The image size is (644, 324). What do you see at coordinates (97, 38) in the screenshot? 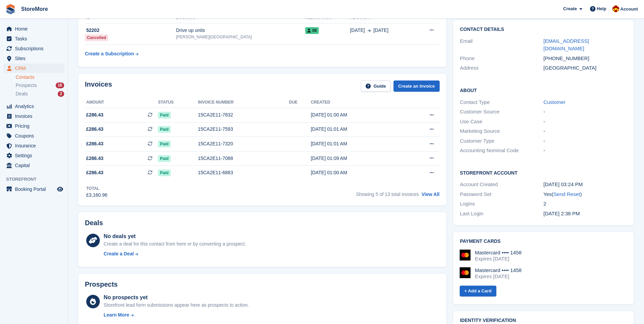
I see `div: Cancelled` at bounding box center [97, 38].